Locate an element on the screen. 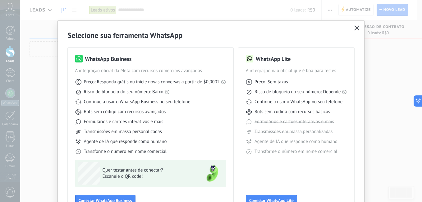 The width and height of the screenshot is (422, 202). span: Risco de bloqueio do seu número: Baixo is located at coordinates (124, 92).